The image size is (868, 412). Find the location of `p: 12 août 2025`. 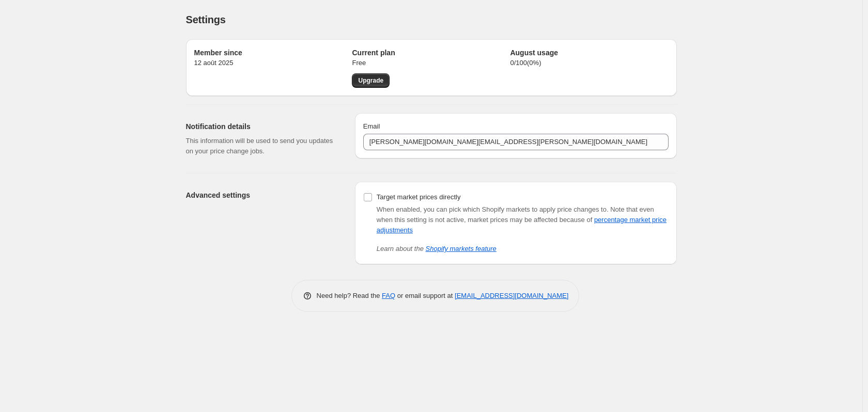

p: 12 août 2025 is located at coordinates (273, 63).